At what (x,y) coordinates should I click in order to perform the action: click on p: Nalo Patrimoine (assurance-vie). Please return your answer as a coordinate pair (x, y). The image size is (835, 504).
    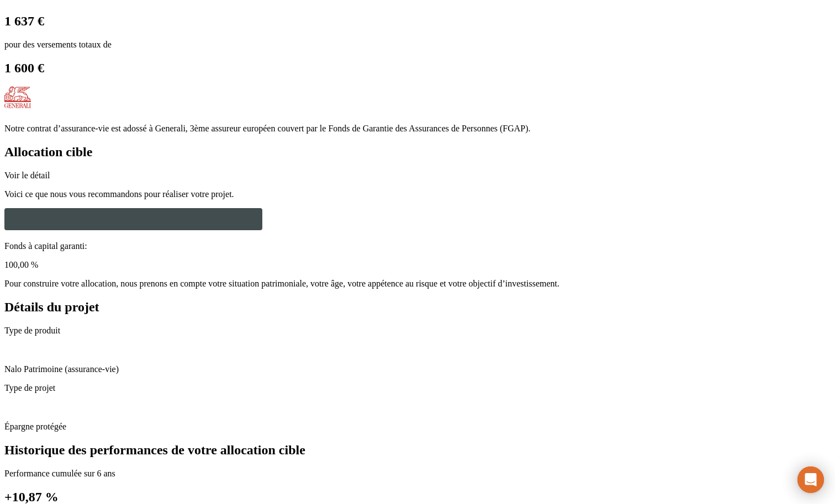
    Looking at the image, I should click on (417, 369).